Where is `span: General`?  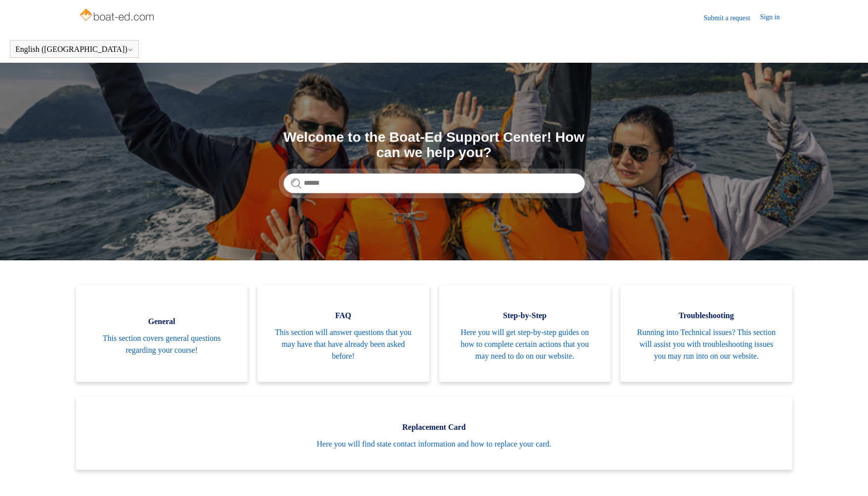
span: General is located at coordinates (162, 321).